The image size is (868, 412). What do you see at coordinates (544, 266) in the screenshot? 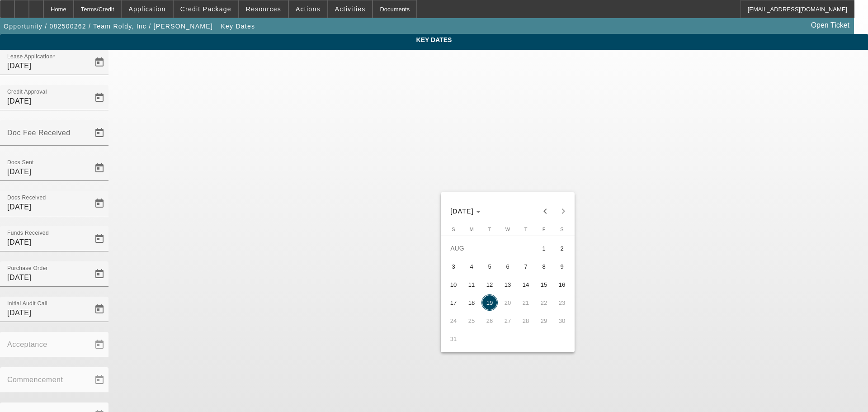
I see `button: August 8, 2025` at bounding box center [544, 266].